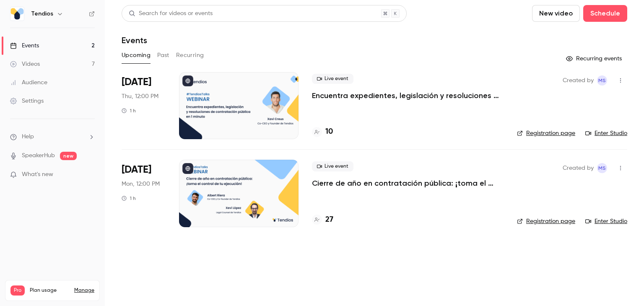 This screenshot has height=306, width=644. What do you see at coordinates (322, 132) in the screenshot?
I see `a: 10` at bounding box center [322, 132].